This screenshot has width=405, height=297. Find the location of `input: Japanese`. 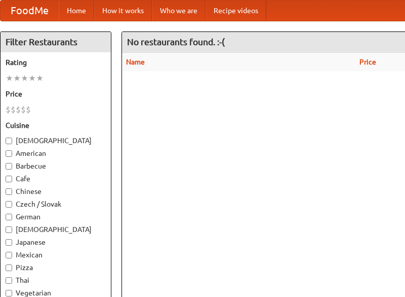

input: Japanese is located at coordinates (9, 242).